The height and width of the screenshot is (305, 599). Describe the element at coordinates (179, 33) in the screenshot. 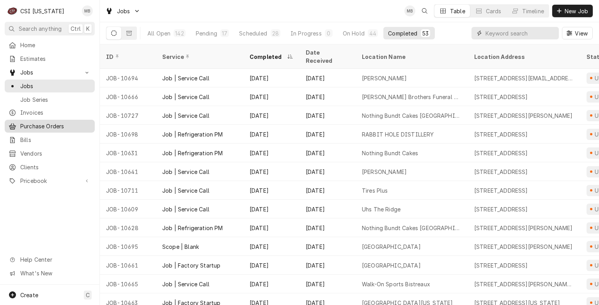

I see `div: 142` at that location.